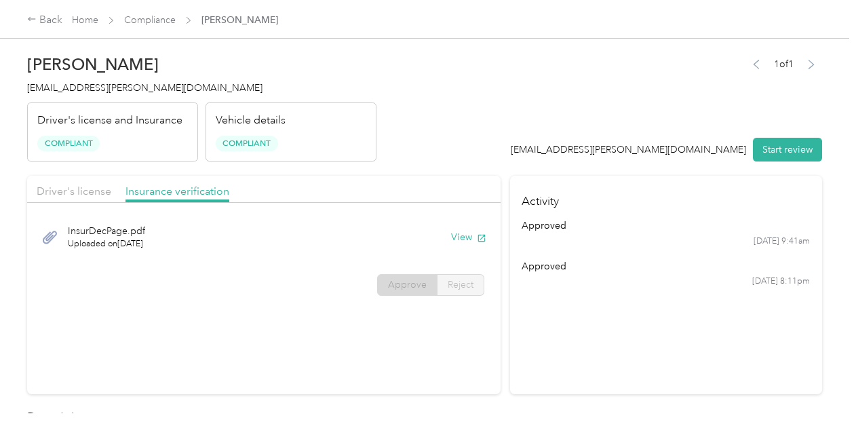 The height and width of the screenshot is (437, 856). I want to click on span: InsurDecPage.pdf, so click(106, 231).